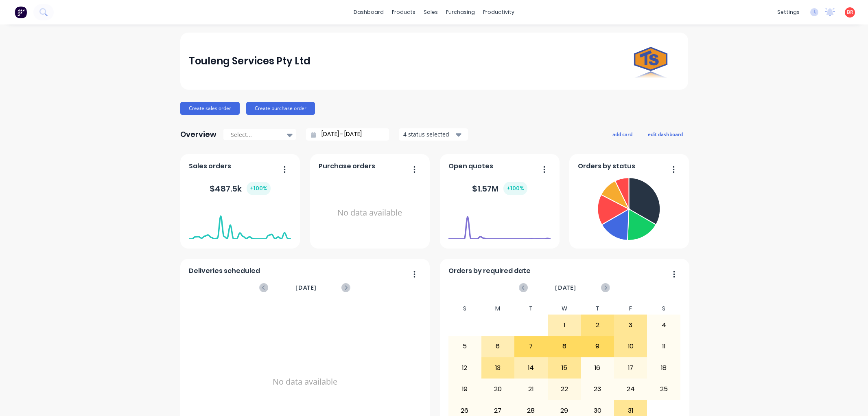  What do you see at coordinates (850, 12) in the screenshot?
I see `span: BR` at bounding box center [850, 12].